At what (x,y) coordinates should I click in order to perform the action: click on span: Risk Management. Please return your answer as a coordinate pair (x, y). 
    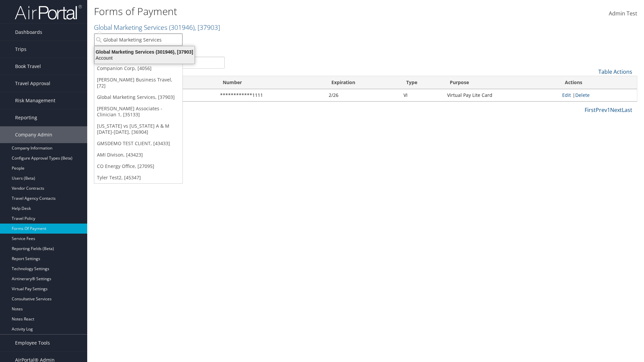
    Looking at the image, I should click on (35, 100).